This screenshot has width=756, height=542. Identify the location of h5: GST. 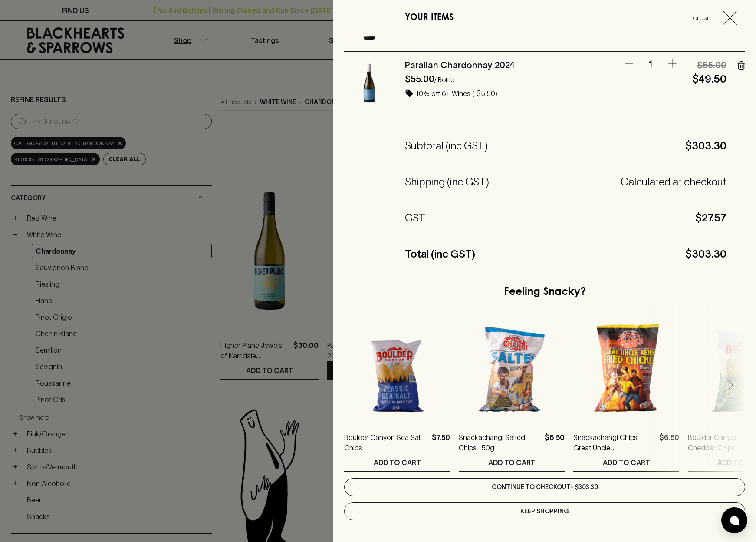
(415, 218).